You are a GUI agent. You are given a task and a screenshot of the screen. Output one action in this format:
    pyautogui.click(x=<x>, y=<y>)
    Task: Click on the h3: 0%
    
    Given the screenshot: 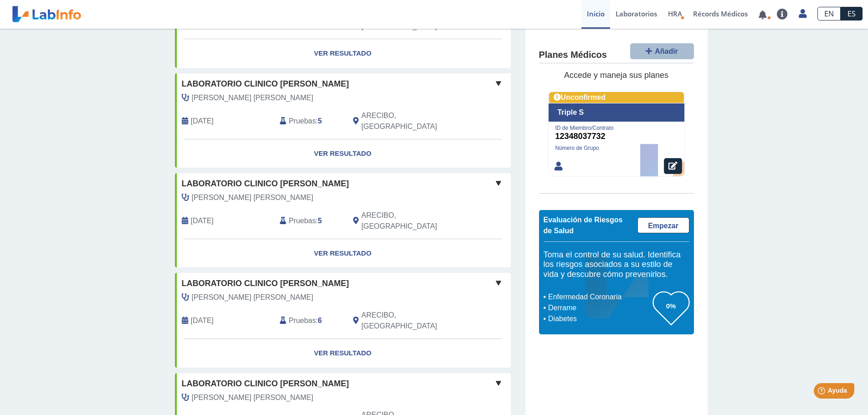 What is the action you would take?
    pyautogui.click(x=671, y=306)
    